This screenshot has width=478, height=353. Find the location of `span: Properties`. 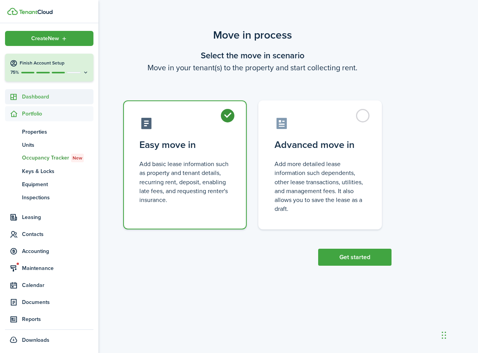

span: Properties is located at coordinates (58, 132).